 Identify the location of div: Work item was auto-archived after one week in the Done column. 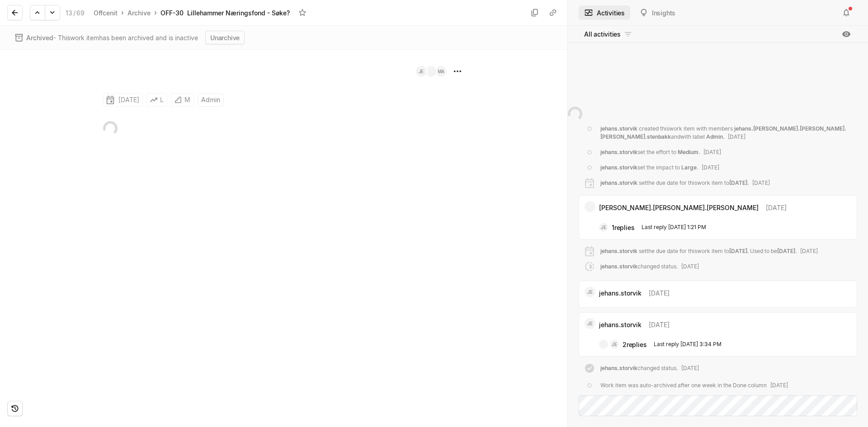
(694, 385).